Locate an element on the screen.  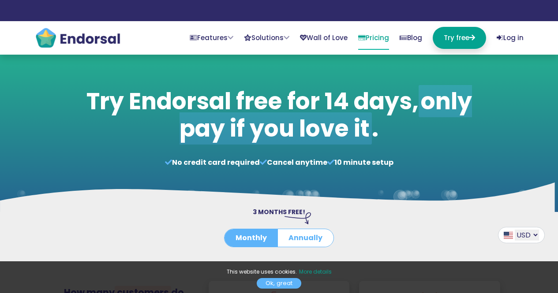
a: Ok, great is located at coordinates (279, 284).